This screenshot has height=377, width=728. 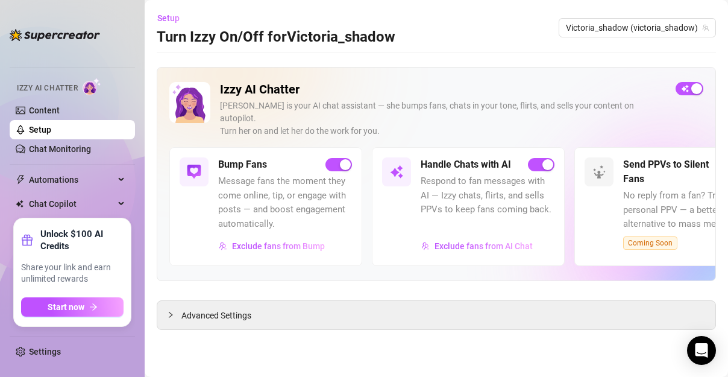 I want to click on button: Start nowarrow-right, so click(x=72, y=307).